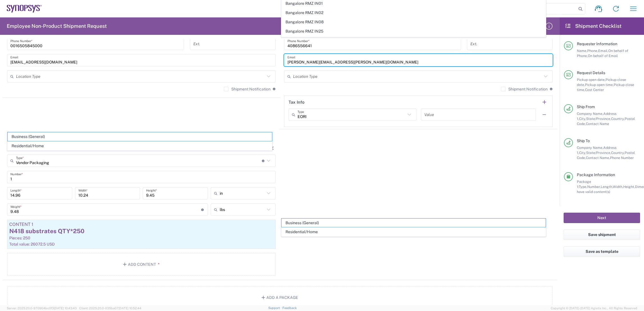  Describe the element at coordinates (599, 84) in the screenshot. I see `span: Pickup open time,` at that location.